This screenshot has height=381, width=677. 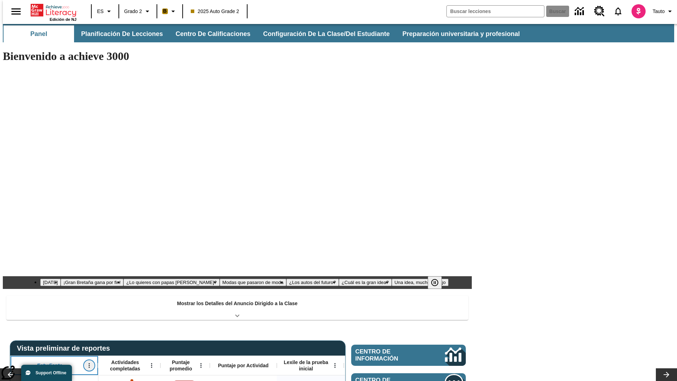 I want to click on a: Notificaciones, so click(x=618, y=11).